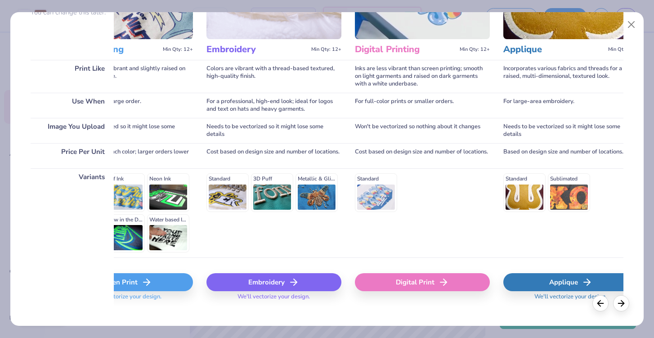 This screenshot has width=654, height=338. I want to click on div: Inks are less vibrant than screen printing; smooth on light garments and raised on dark garments ..., so click(422, 76).